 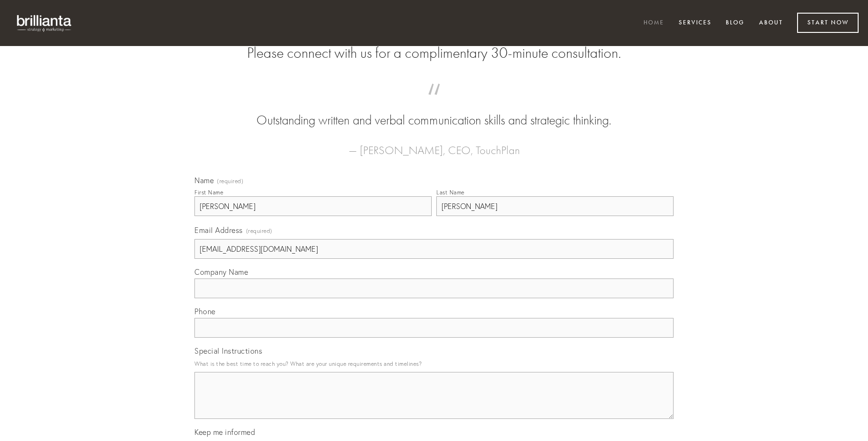 What do you see at coordinates (434, 53) in the screenshot?
I see `h2: Please connect with us for a complimentary 30-minute consultation.` at bounding box center [434, 53].